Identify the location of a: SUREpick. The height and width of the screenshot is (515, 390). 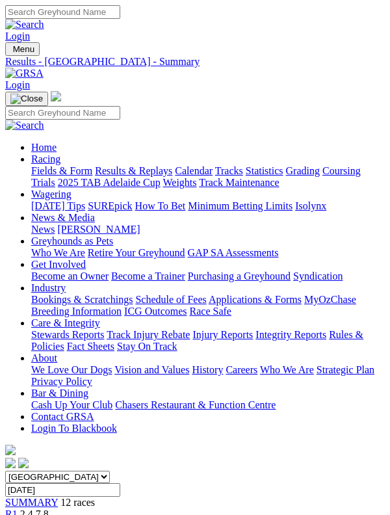
(110, 205).